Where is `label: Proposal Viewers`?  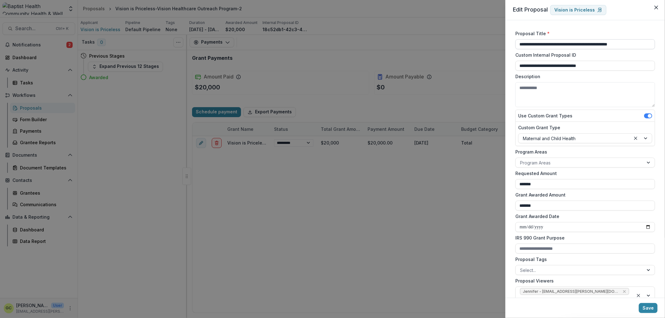 label: Proposal Viewers is located at coordinates (583, 281).